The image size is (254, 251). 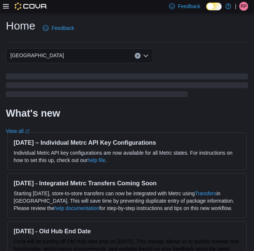 What do you see at coordinates (244, 6) in the screenshot?
I see `span: rp` at bounding box center [244, 6].